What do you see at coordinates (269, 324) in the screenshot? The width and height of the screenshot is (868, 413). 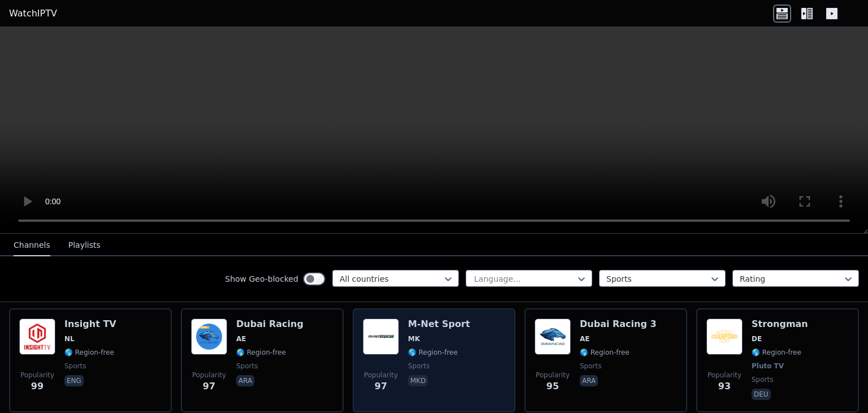 I see `h6: Dubai Racing` at bounding box center [269, 324].